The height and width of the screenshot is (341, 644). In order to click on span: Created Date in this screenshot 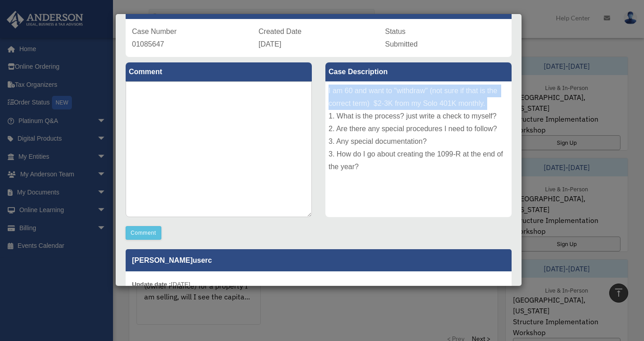, I will do `click(280, 31)`.